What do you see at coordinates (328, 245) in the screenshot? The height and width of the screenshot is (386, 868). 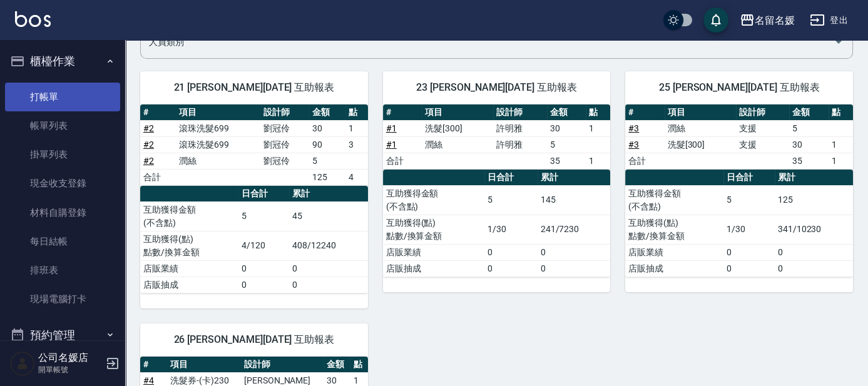 I see `td: 408/12240` at bounding box center [328, 245].